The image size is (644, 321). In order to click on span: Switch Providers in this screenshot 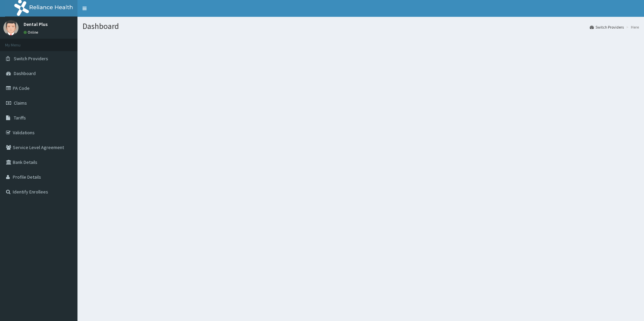, I will do `click(31, 59)`.